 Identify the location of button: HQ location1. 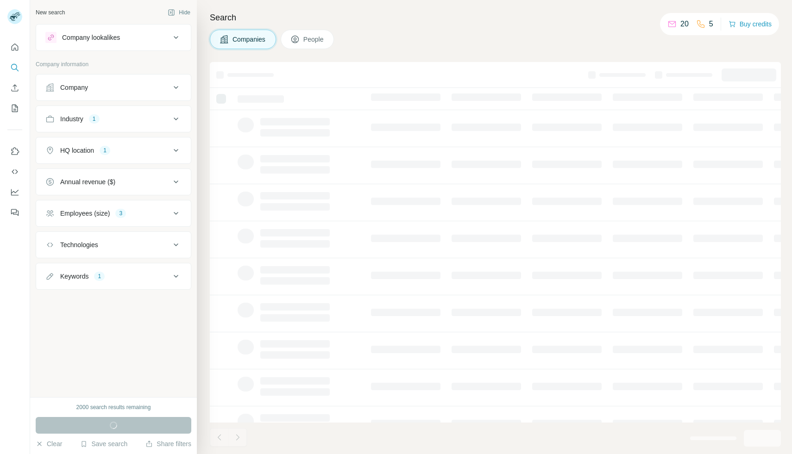
(113, 151).